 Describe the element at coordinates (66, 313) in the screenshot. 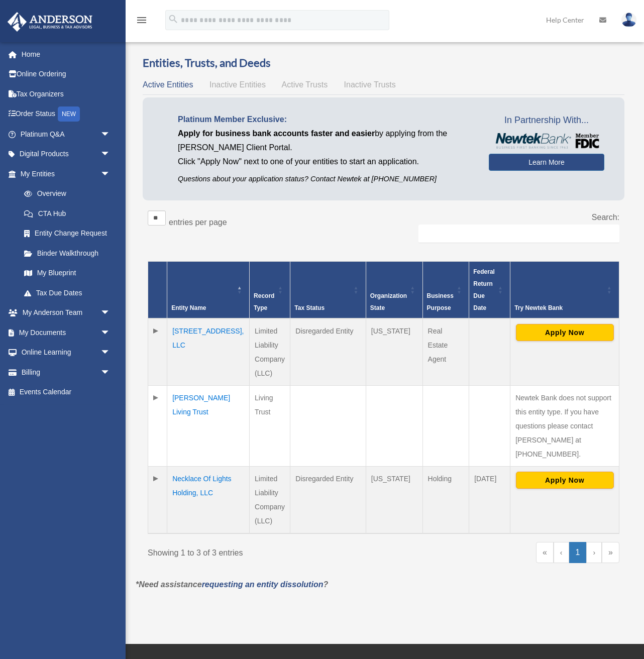

I see `a: My Anderson Teamarrow_drop_down` at that location.